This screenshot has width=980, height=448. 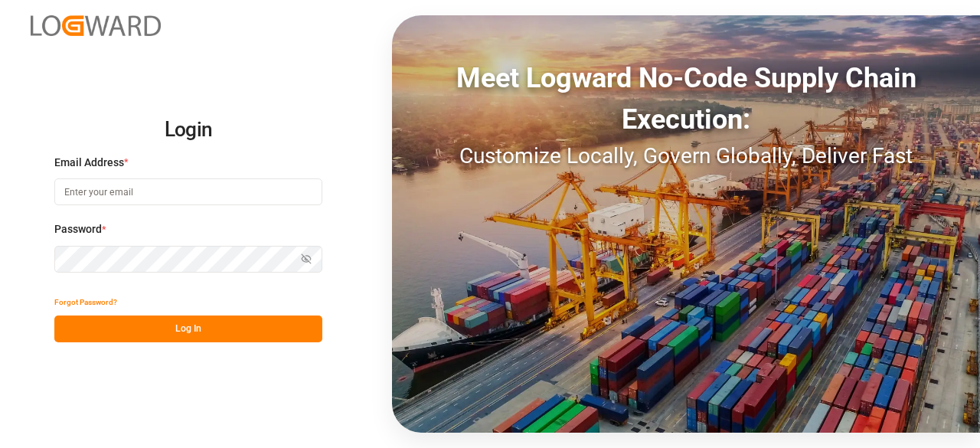 I want to click on button: Log In, so click(x=188, y=329).